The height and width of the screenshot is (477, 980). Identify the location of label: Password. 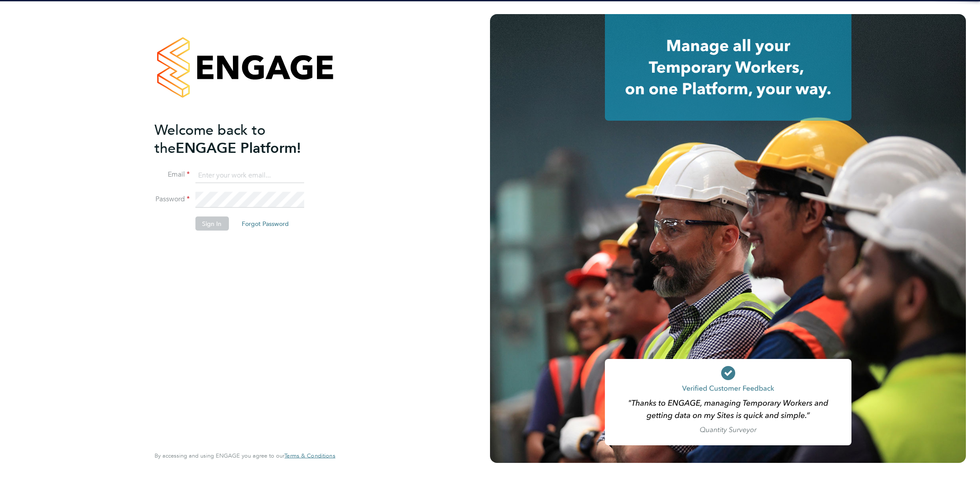
(172, 199).